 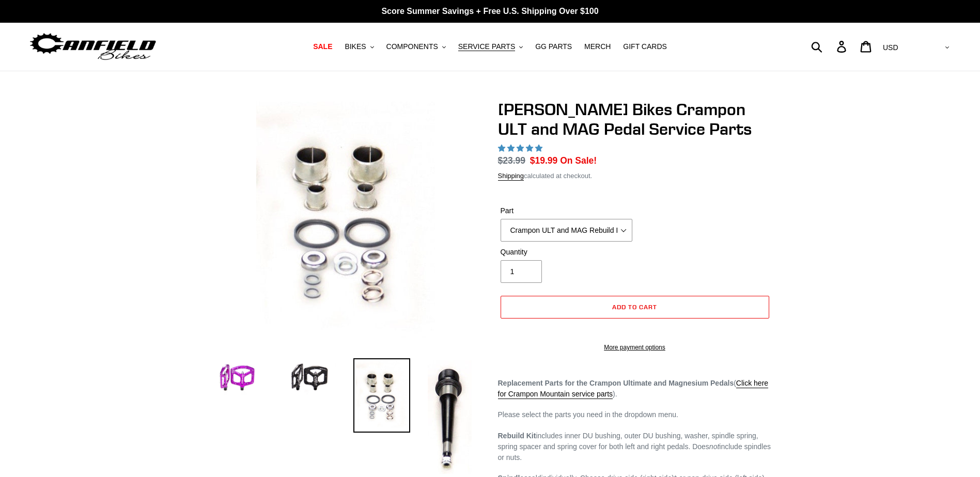 I want to click on span: 5.00 stars, so click(x=521, y=148).